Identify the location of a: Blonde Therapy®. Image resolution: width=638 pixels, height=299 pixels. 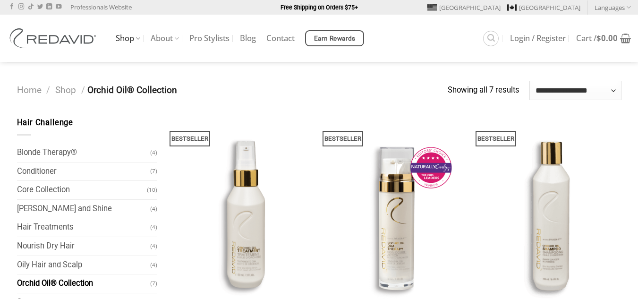
(84, 153).